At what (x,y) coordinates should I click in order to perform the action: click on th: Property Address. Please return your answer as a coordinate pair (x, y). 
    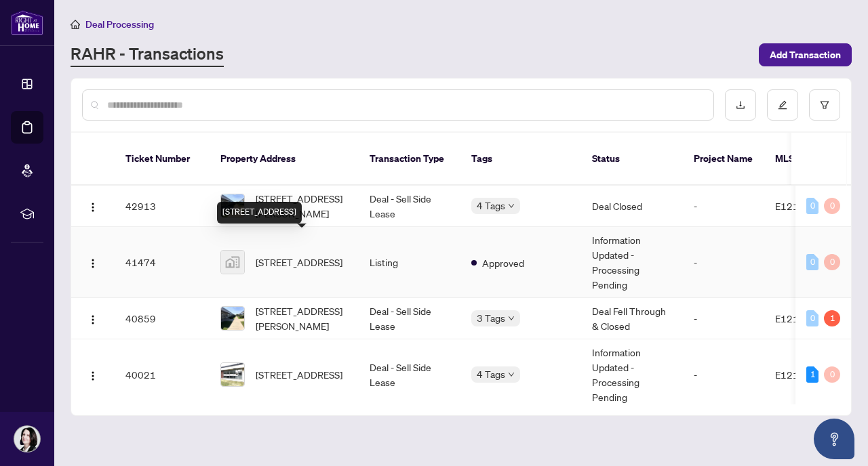
    Looking at the image, I should click on (284, 159).